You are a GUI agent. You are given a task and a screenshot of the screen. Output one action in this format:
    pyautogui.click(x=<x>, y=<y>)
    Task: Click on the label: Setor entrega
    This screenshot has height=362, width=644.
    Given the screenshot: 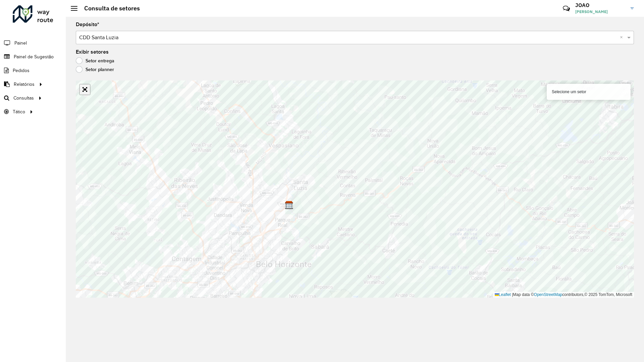 What is the action you would take?
    pyautogui.click(x=95, y=61)
    